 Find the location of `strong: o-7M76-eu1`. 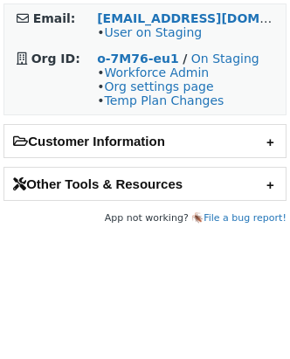

strong: o-7M76-eu1 is located at coordinates (138, 58).